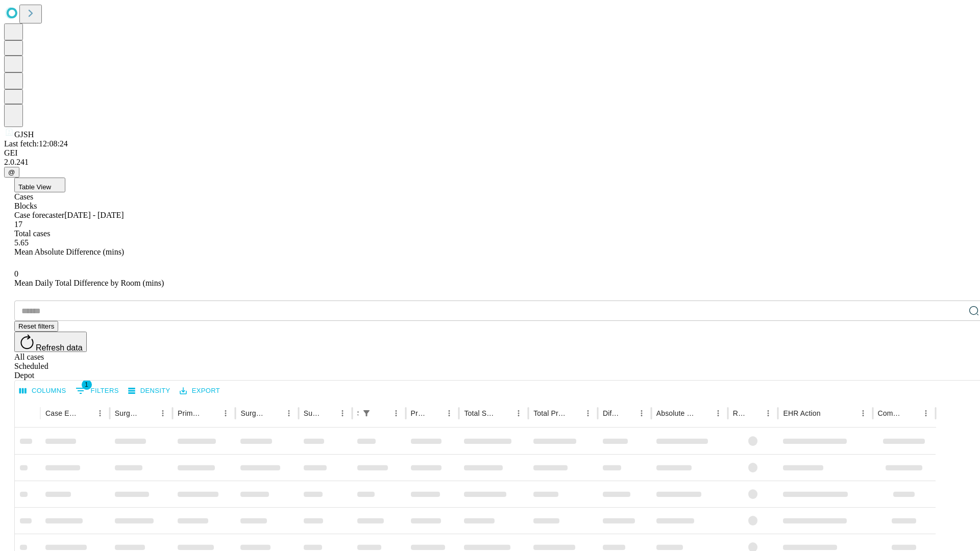  What do you see at coordinates (366, 413) in the screenshot?
I see `div: 1 active filter` at bounding box center [366, 413].